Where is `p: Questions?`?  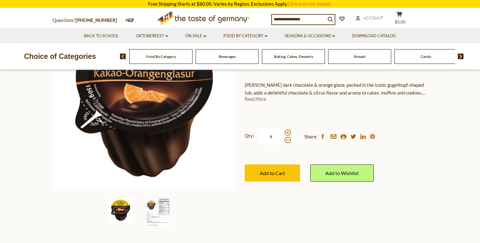
p: Questions? is located at coordinates (87, 20).